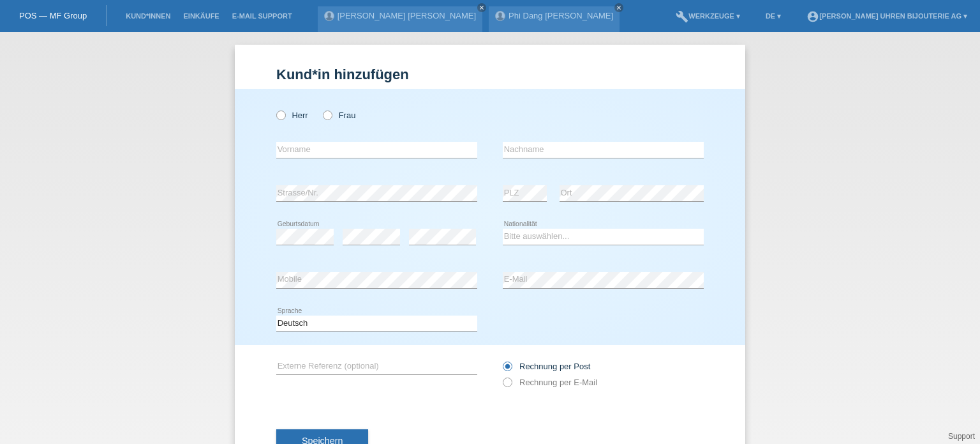  What do you see at coordinates (292, 115) in the screenshot?
I see `label: Herr` at bounding box center [292, 115].